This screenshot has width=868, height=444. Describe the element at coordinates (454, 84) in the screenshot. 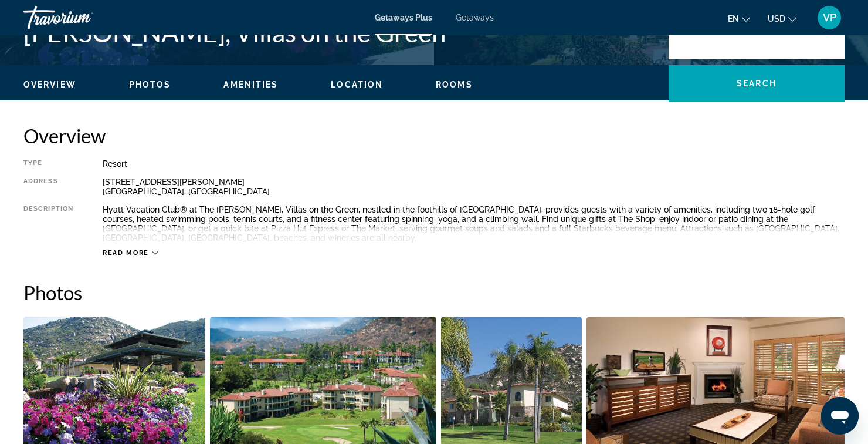

I see `span: Rooms` at that location.